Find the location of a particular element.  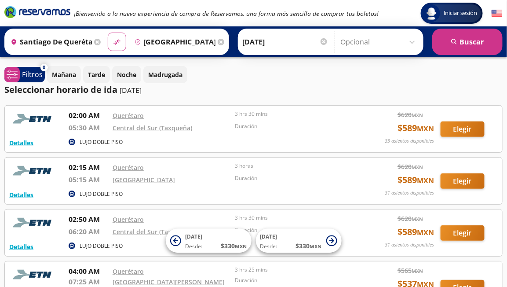

p: 02:15 AM is located at coordinates (88, 167).